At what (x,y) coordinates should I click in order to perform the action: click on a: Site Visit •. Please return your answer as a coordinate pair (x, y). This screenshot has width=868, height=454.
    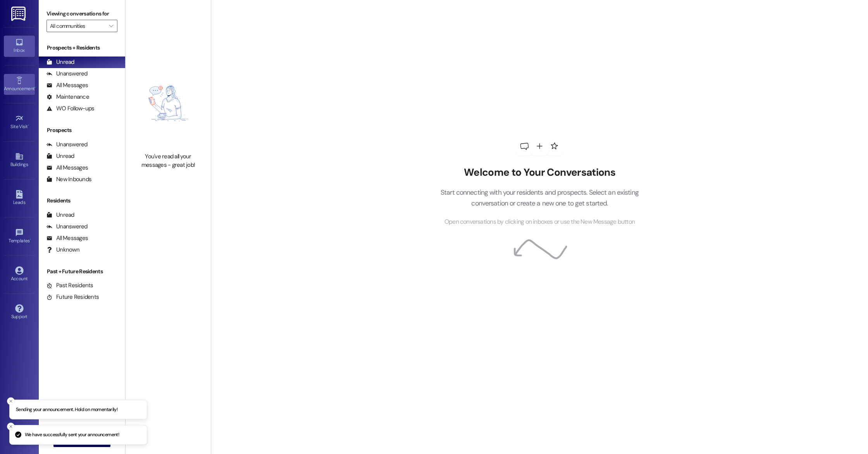
    Looking at the image, I should click on (19, 122).